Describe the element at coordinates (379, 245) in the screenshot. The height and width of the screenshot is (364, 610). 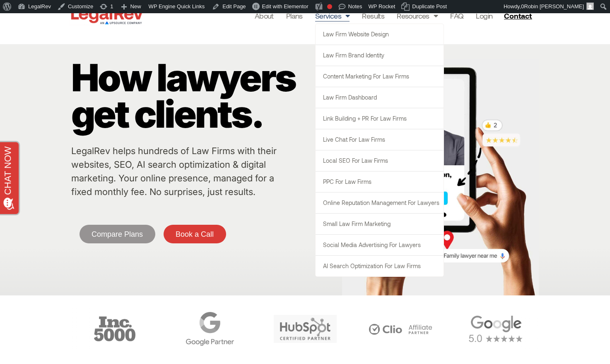
I see `a: Social Media Advertising for Lawyers` at that location.